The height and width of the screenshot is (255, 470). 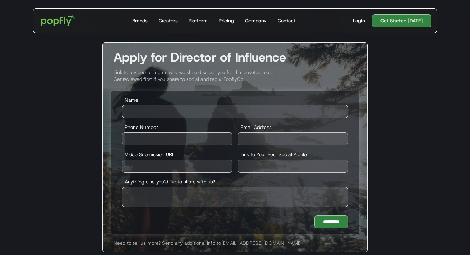 What do you see at coordinates (256, 21) in the screenshot?
I see `a: Company` at bounding box center [256, 21].